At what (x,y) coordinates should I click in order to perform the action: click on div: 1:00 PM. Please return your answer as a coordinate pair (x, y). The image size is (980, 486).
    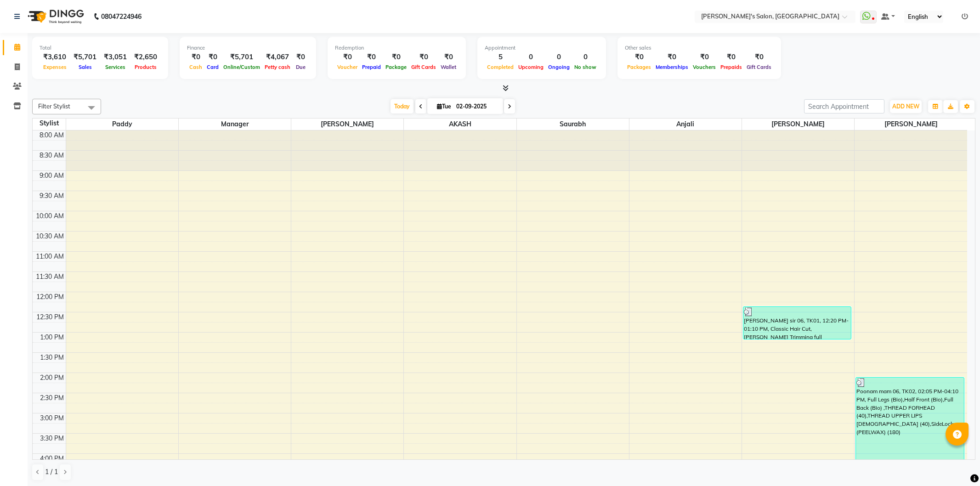
    Looking at the image, I should click on (52, 337).